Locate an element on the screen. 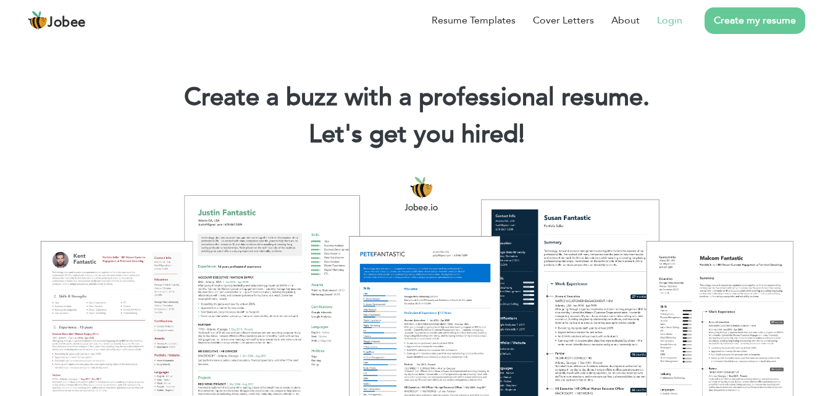 This screenshot has height=396, width=833. a: Jobee is located at coordinates (57, 20).